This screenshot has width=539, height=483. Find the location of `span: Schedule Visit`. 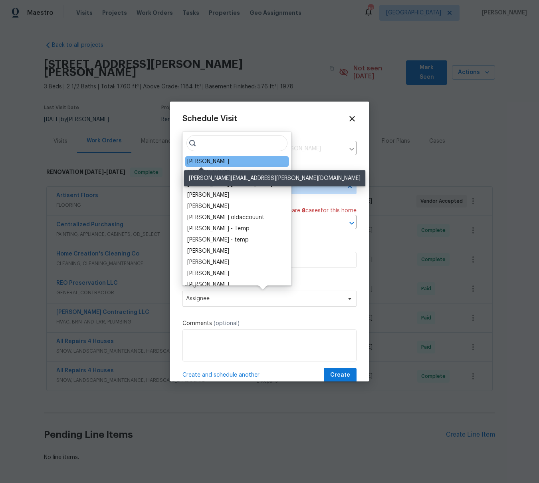

span: Schedule Visit is located at coordinates (210, 119).